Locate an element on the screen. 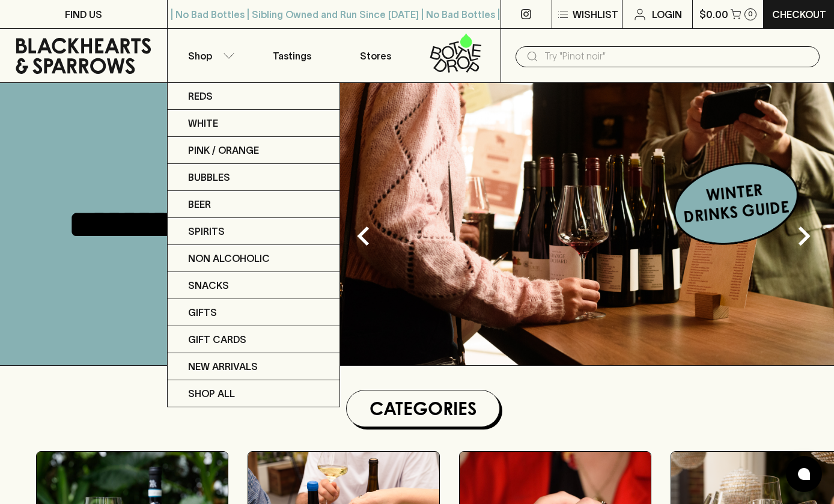  p: Gifts is located at coordinates (202, 313).